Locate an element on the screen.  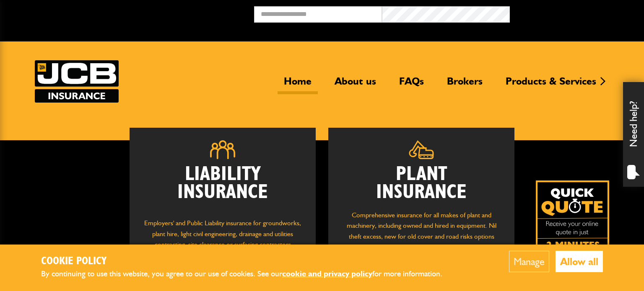
h2: Liability Insurance is located at coordinates (223, 187).